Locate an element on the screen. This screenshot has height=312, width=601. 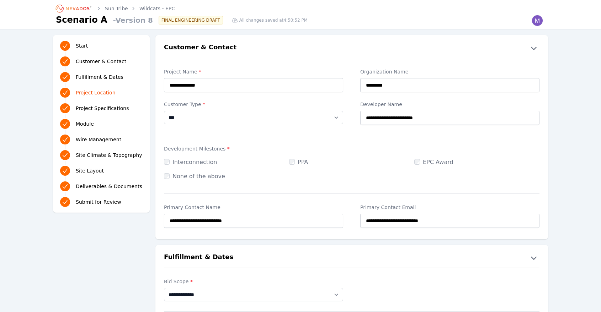
label: None of the above is located at coordinates (194, 176).